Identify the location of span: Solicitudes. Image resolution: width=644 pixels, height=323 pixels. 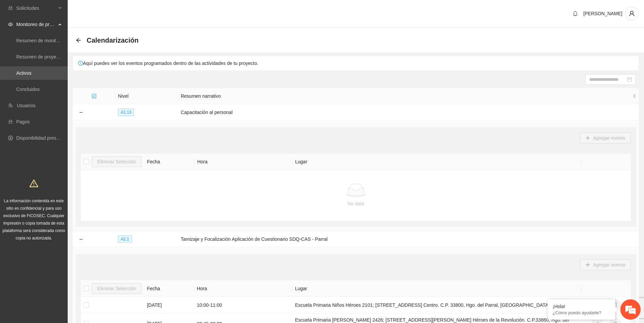
(36, 8).